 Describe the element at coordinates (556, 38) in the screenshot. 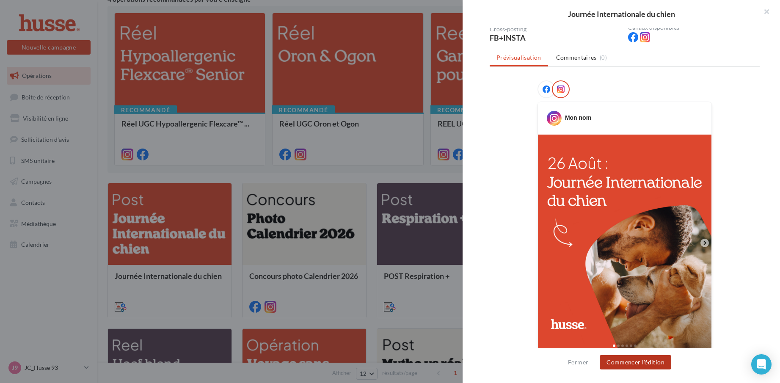

I see `div: FB+INSTA` at that location.